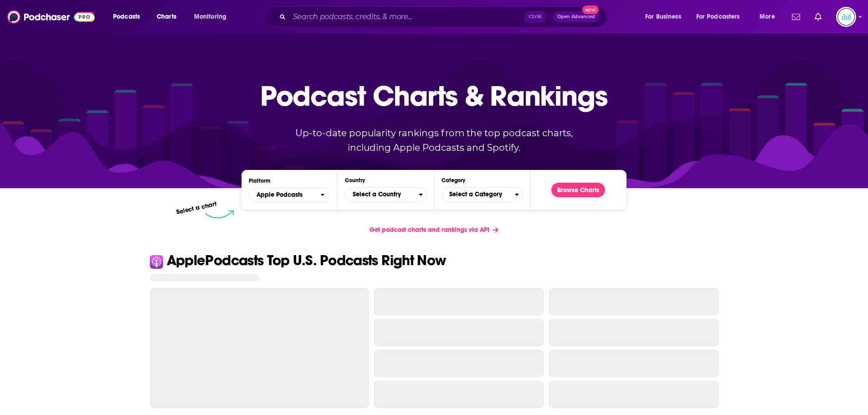  What do you see at coordinates (429, 230) in the screenshot?
I see `span: Get podcast charts and rankings via API` at bounding box center [429, 230].